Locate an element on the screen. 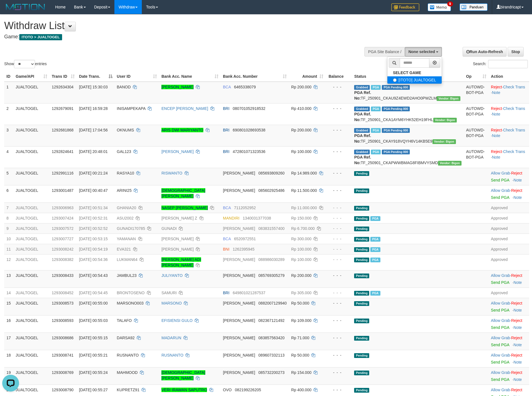  span: Rp 200.000 is located at coordinates (301, 130).